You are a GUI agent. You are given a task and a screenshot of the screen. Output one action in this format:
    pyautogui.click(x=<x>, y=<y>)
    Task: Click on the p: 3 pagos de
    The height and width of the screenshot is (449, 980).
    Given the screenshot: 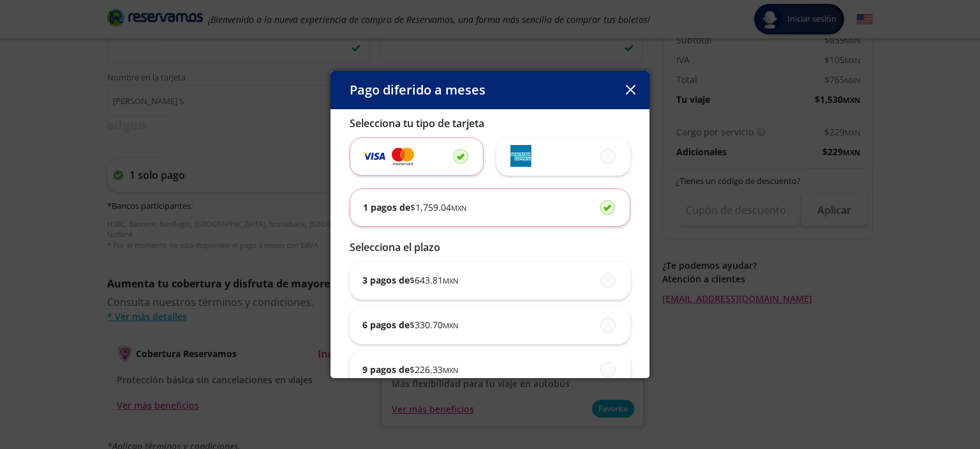 What is the action you would take?
    pyautogui.click(x=411, y=279)
    